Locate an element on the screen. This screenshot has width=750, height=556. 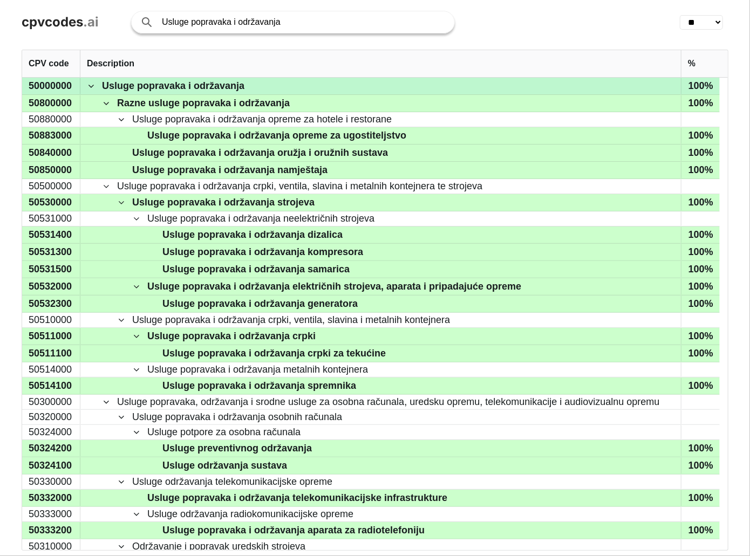
span: Usluge popravaka i održavanja aparata za radiotelefoniju is located at coordinates (293, 530).